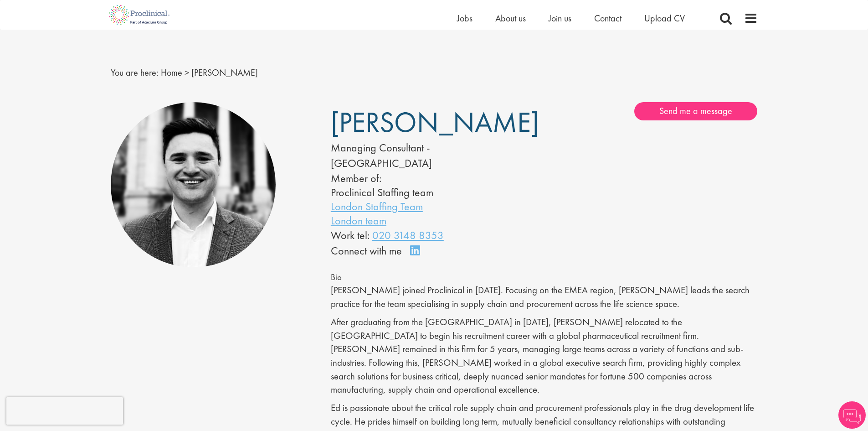 This screenshot has width=868, height=431. What do you see at coordinates (560, 18) in the screenshot?
I see `span: Join us` at bounding box center [560, 18].